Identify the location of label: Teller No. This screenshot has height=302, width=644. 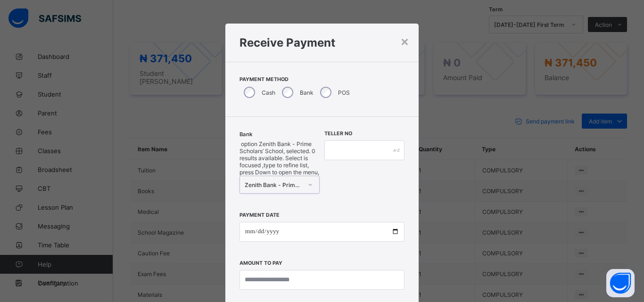
(338, 133).